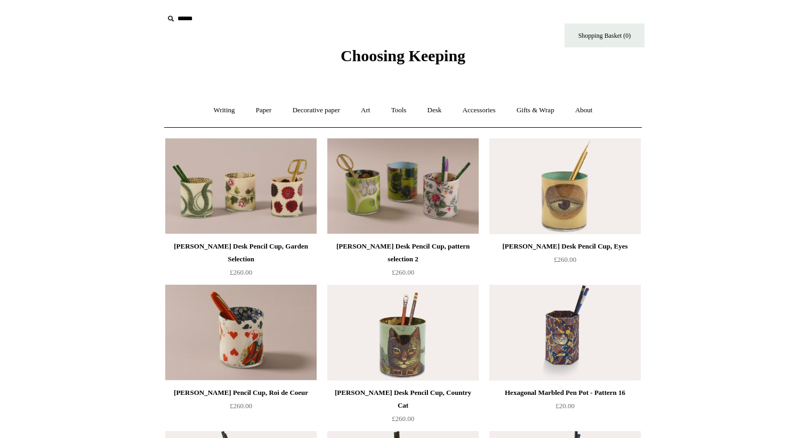 Image resolution: width=806 pixels, height=438 pixels. I want to click on a: Shopping Basket (0), so click(604, 35).